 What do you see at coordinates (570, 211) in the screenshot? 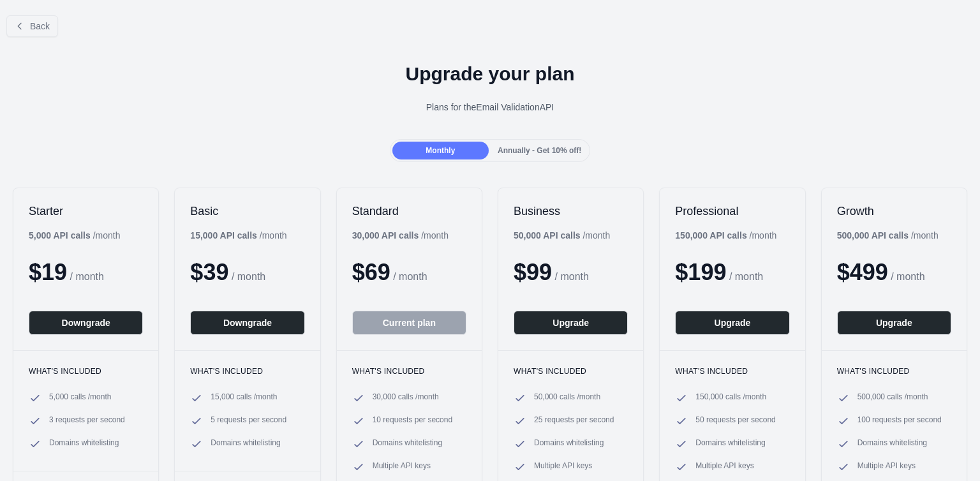
I see `h2: Business` at bounding box center [570, 211].